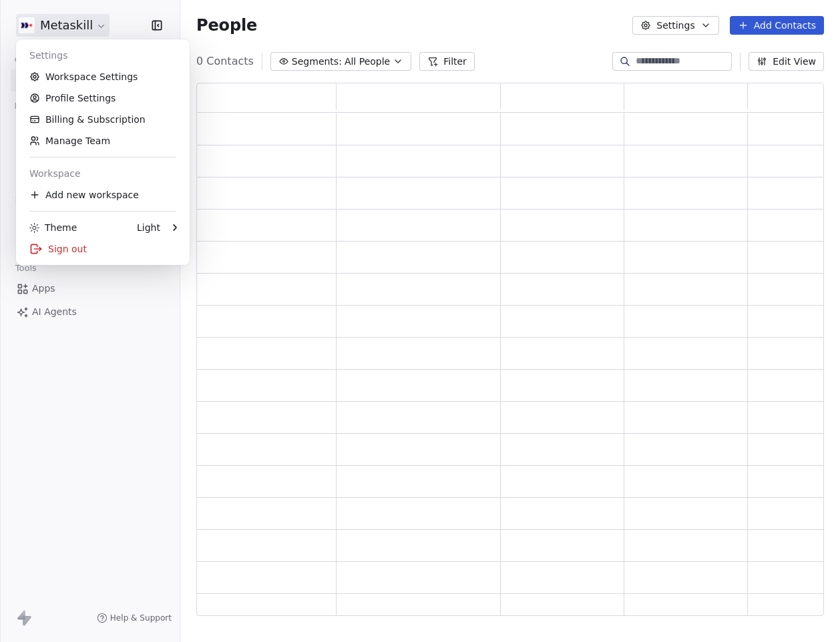  Describe the element at coordinates (148, 227) in the screenshot. I see `div: Light` at that location.